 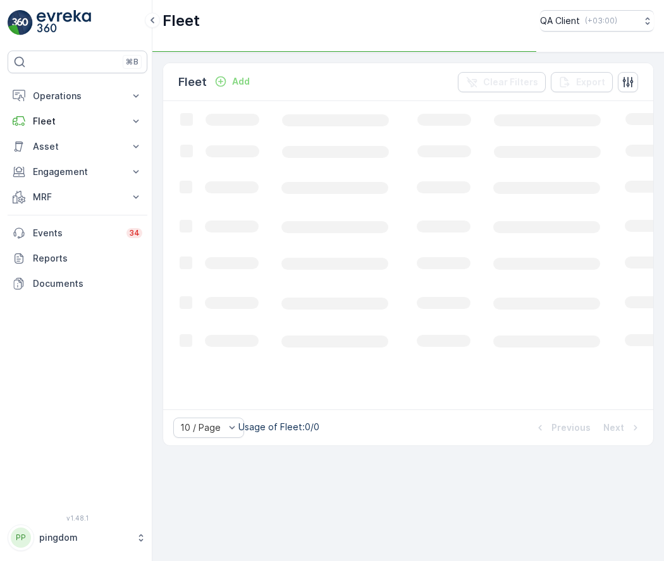 I want to click on img: logo, so click(x=20, y=23).